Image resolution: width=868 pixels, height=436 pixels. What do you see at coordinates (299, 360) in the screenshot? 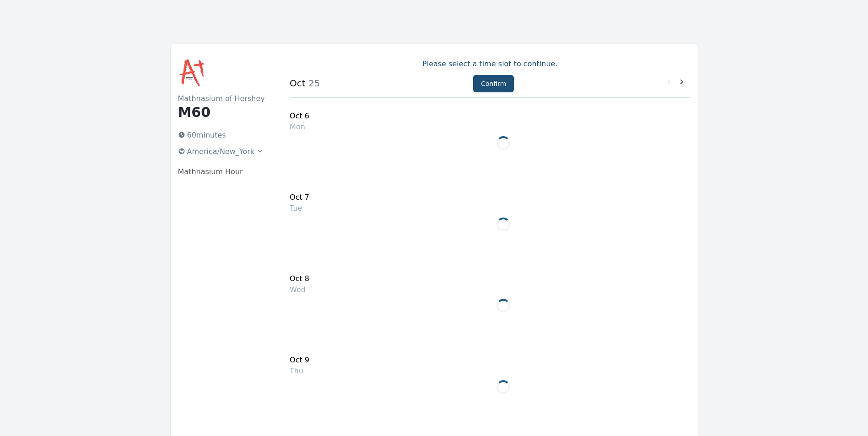
I see `div: Oct 9` at bounding box center [299, 360].